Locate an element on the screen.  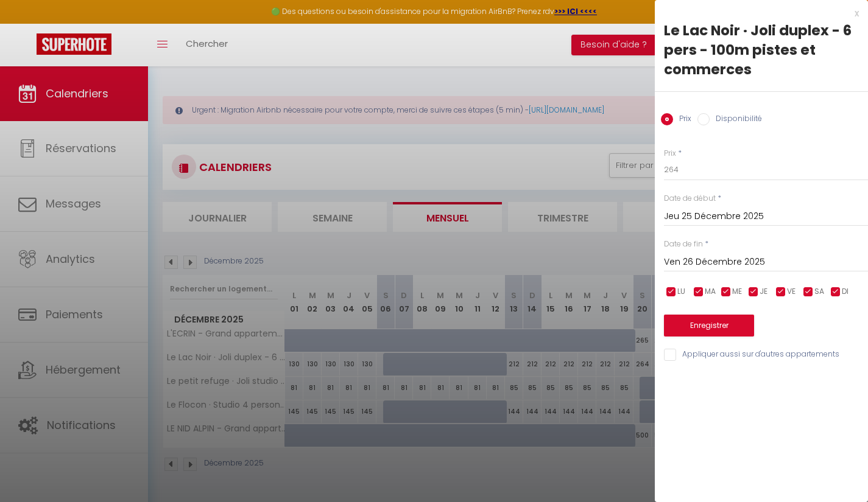
div: x is located at coordinates (757, 13).